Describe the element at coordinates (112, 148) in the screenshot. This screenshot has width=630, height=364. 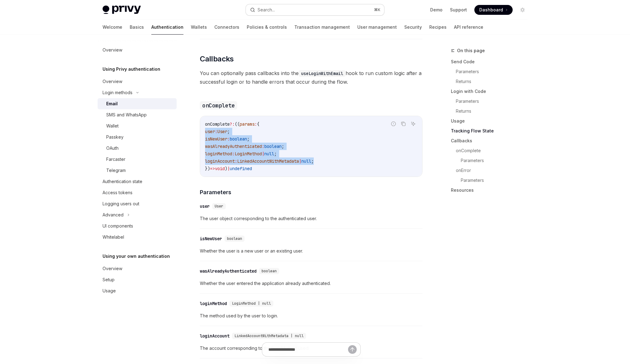
I see `div: OAuth` at that location.